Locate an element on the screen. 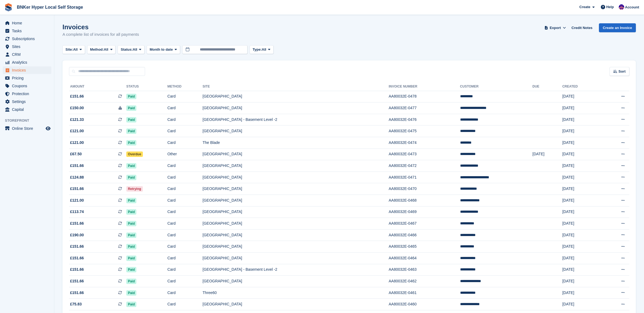  span: Analytics is located at coordinates (28, 62).